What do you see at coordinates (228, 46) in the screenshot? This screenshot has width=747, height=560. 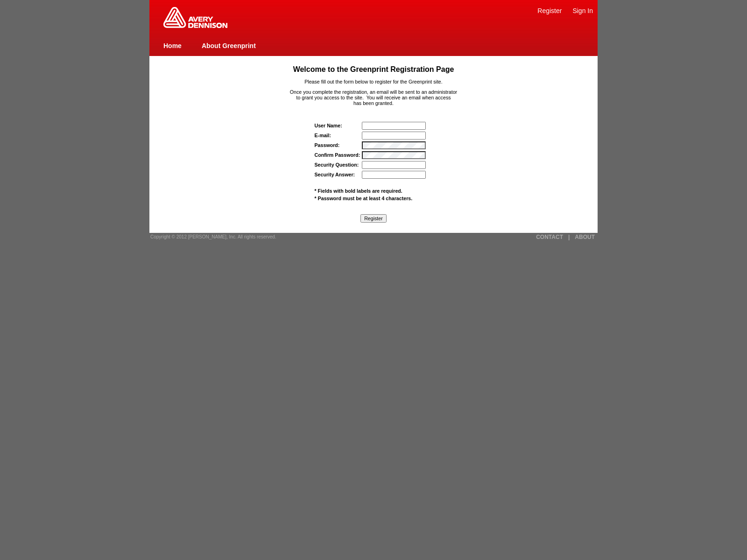 I see `a: About Greenprint` at bounding box center [228, 46].